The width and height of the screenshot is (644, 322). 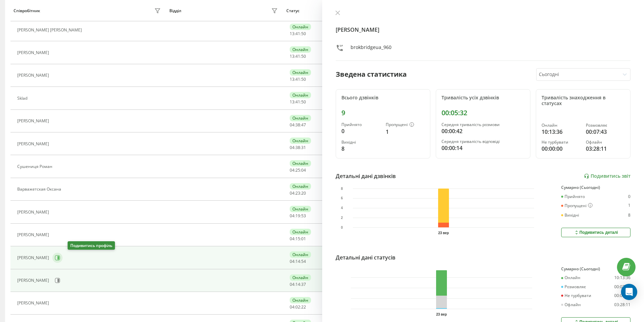 What do you see at coordinates (596, 233) in the screenshot?
I see `div: Подивитись деталі` at bounding box center [596, 233].